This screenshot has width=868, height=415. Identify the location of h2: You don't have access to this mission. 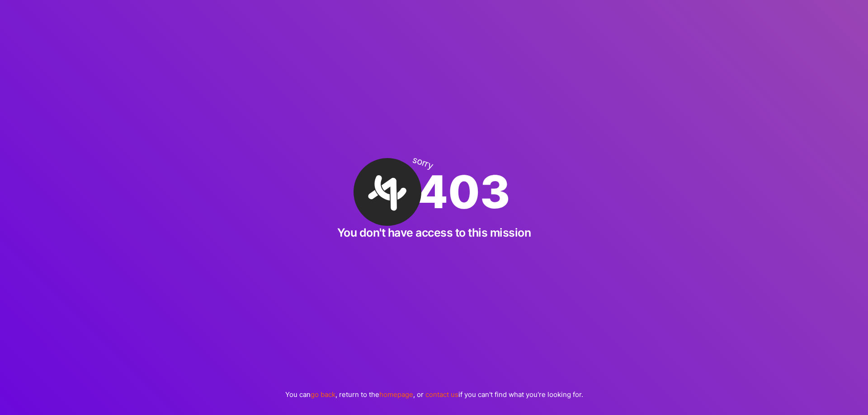
(434, 233).